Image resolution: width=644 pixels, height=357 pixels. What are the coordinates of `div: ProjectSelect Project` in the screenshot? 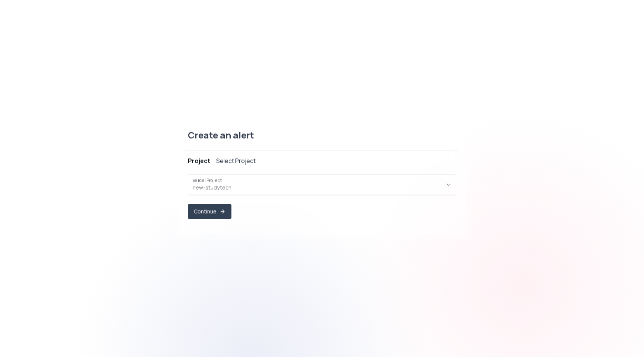 It's located at (322, 200).